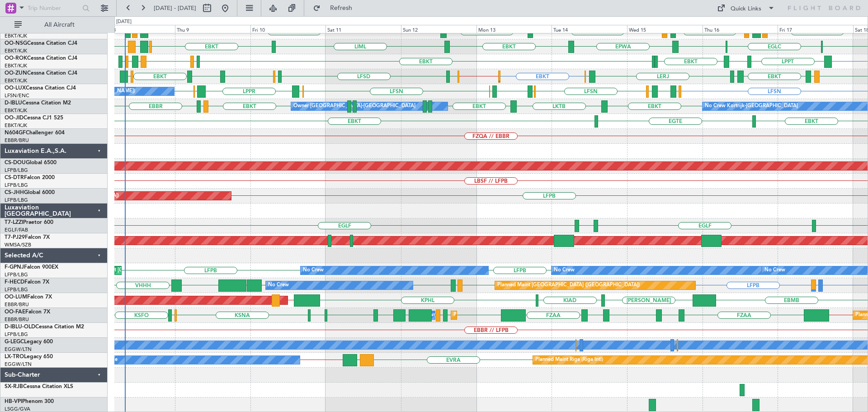 The height and width of the screenshot is (412, 868). I want to click on a: SX-RJBCessna Citation XLS, so click(39, 387).